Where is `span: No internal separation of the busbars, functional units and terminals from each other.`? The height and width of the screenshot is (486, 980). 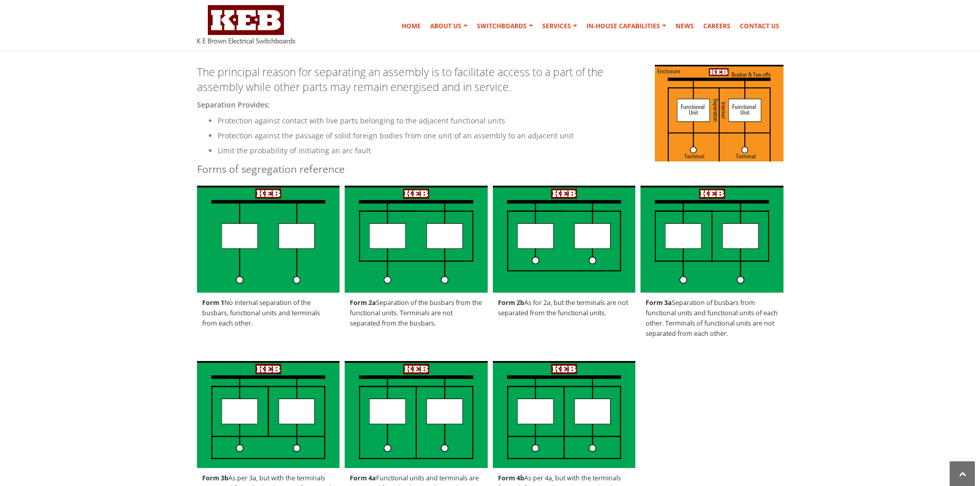 span: No internal separation of the busbars, functional units and terminals from each other. is located at coordinates (268, 313).